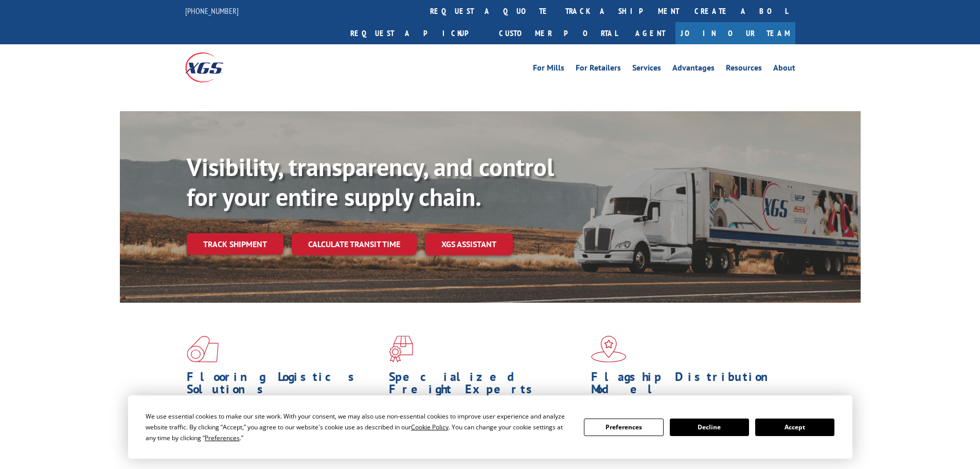 Image resolution: width=980 pixels, height=469 pixels. I want to click on a: Request a pickup, so click(417, 33).